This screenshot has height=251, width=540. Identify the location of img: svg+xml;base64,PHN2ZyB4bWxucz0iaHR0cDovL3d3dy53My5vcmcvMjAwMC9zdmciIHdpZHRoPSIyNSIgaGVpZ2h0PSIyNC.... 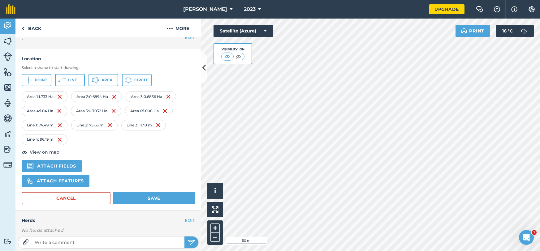
(191, 243).